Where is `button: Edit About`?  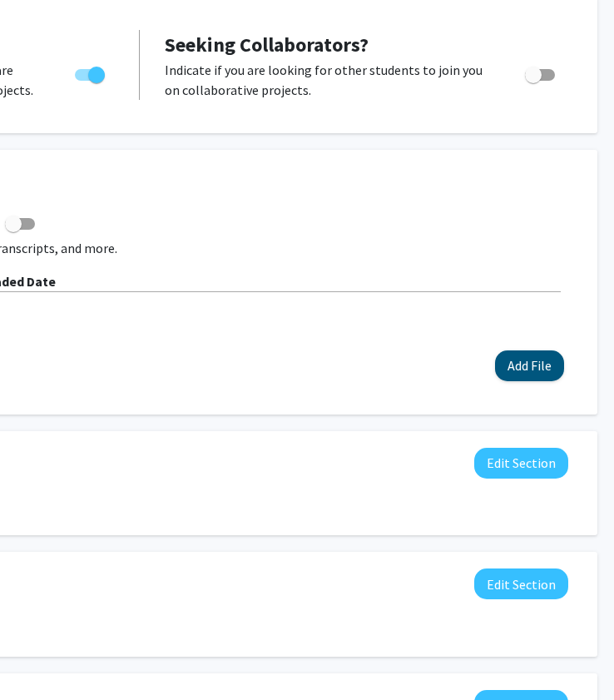
button: Edit About is located at coordinates (521, 463).